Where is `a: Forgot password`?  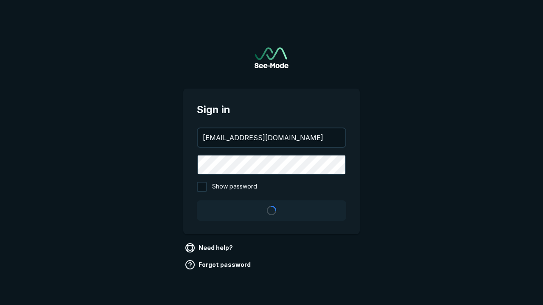
a: Forgot password is located at coordinates (218, 265).